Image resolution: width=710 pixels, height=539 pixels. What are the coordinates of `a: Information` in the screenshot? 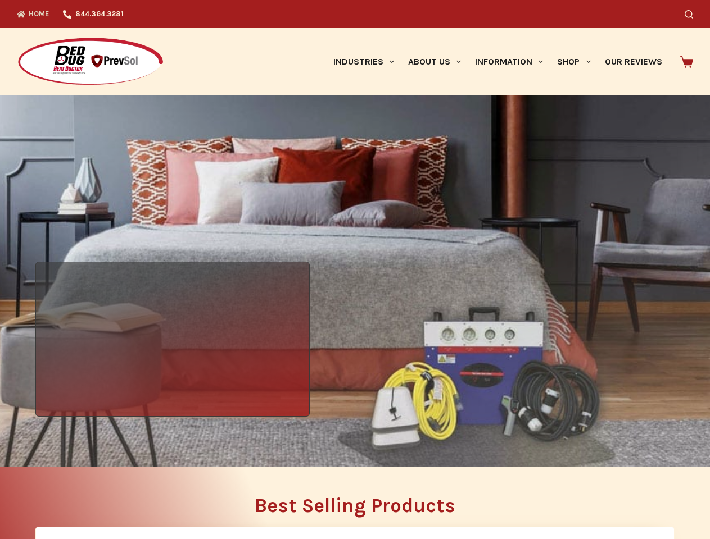 It's located at (509, 62).